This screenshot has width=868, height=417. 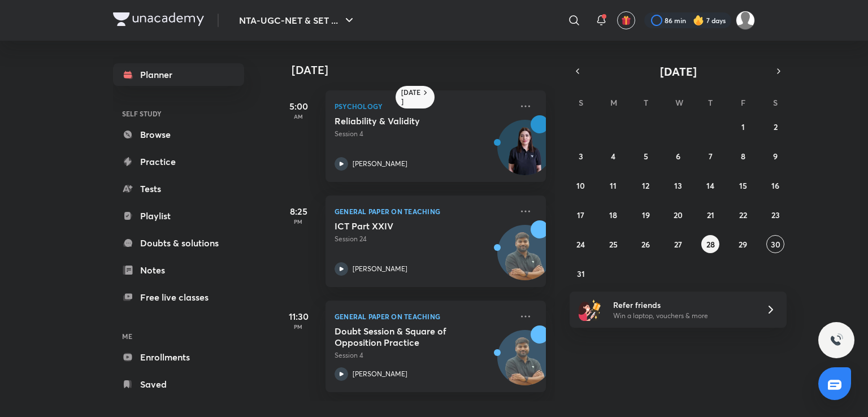 I want to click on button: August 21, 2025, so click(x=710, y=215).